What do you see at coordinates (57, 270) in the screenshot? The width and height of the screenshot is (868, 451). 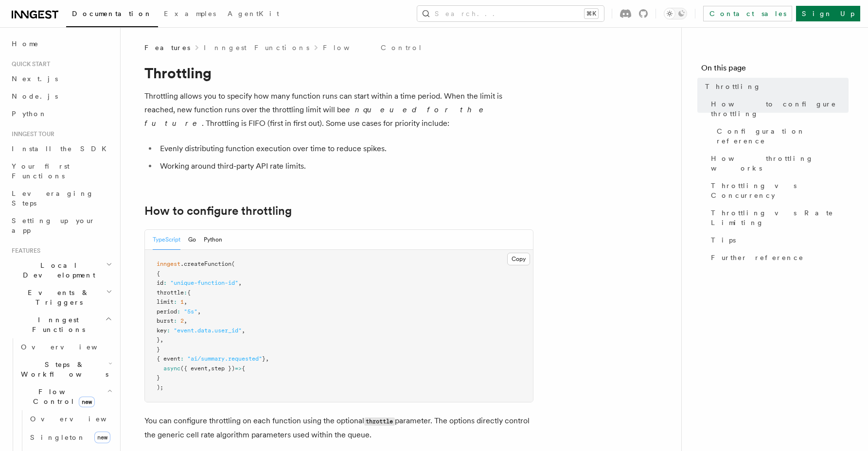 I see `span: Local Development` at bounding box center [57, 270].